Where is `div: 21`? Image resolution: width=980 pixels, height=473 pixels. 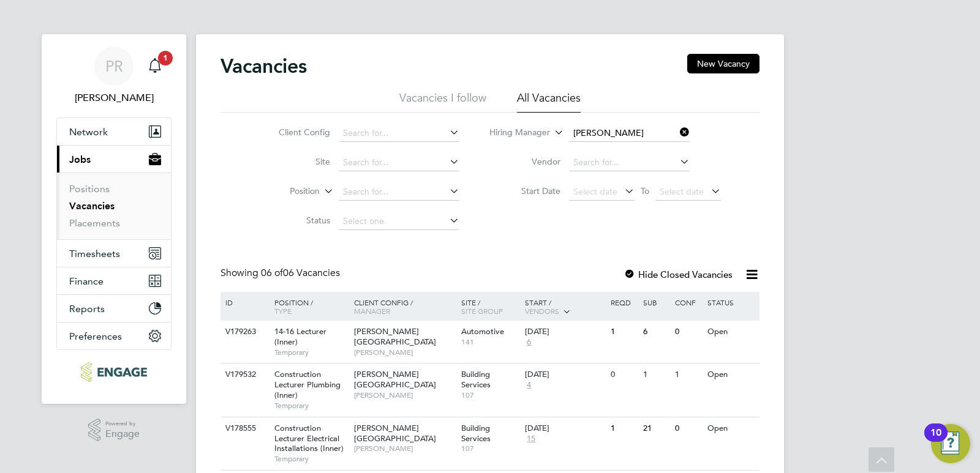 div: 21 is located at coordinates (656, 429).